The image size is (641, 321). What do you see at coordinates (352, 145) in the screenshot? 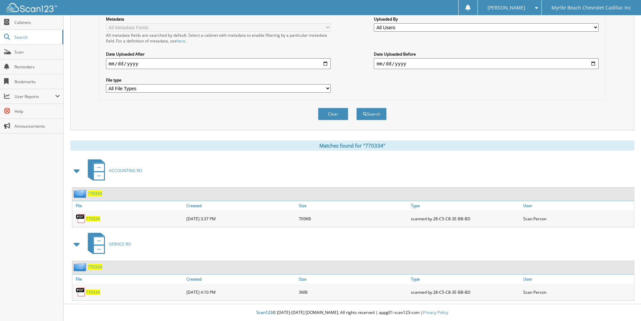
I see `div: Matches found for "770334"` at bounding box center [352, 145].